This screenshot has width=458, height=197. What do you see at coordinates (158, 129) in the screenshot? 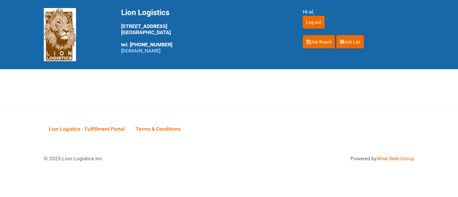
I see `span: Terms & Conditions` at bounding box center [158, 129].